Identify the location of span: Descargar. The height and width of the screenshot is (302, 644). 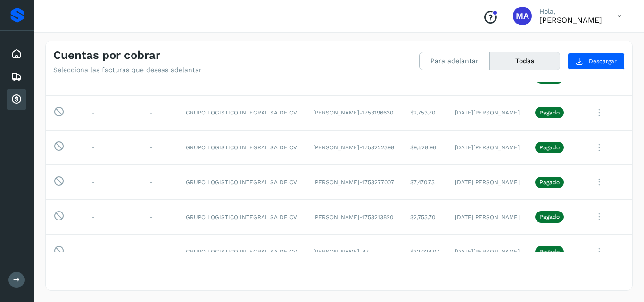
(602, 61).